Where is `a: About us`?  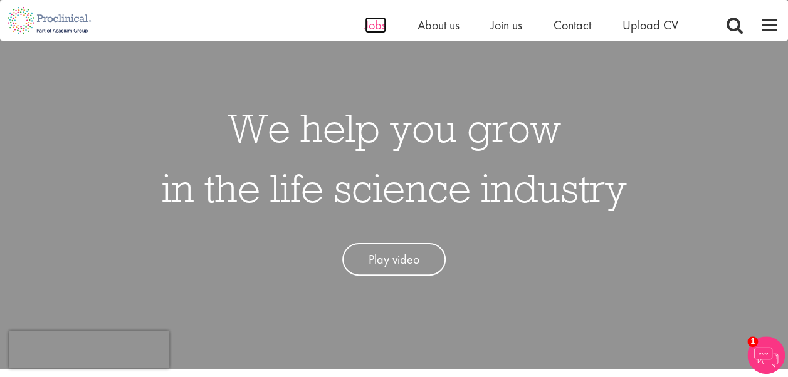
a: About us is located at coordinates (438, 25).